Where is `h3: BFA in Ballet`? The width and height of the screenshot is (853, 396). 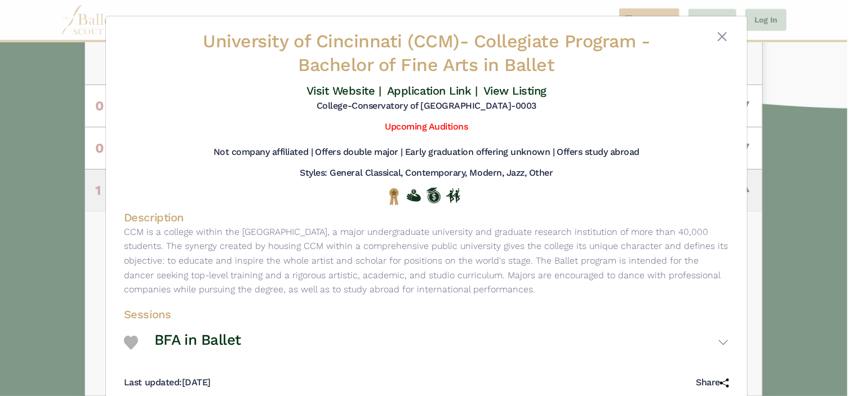
h3: BFA in Ballet is located at coordinates (198, 340).